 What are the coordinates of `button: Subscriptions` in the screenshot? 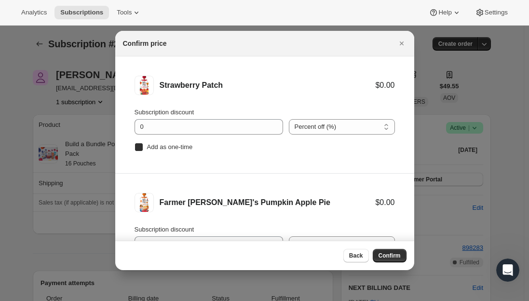 It's located at (82, 13).